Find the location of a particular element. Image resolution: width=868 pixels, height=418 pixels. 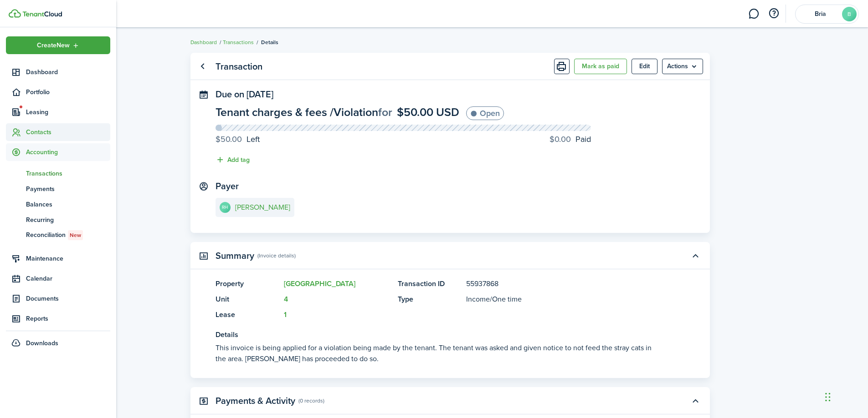

progress-caption-label-value: $0.00 is located at coordinates (560, 139).